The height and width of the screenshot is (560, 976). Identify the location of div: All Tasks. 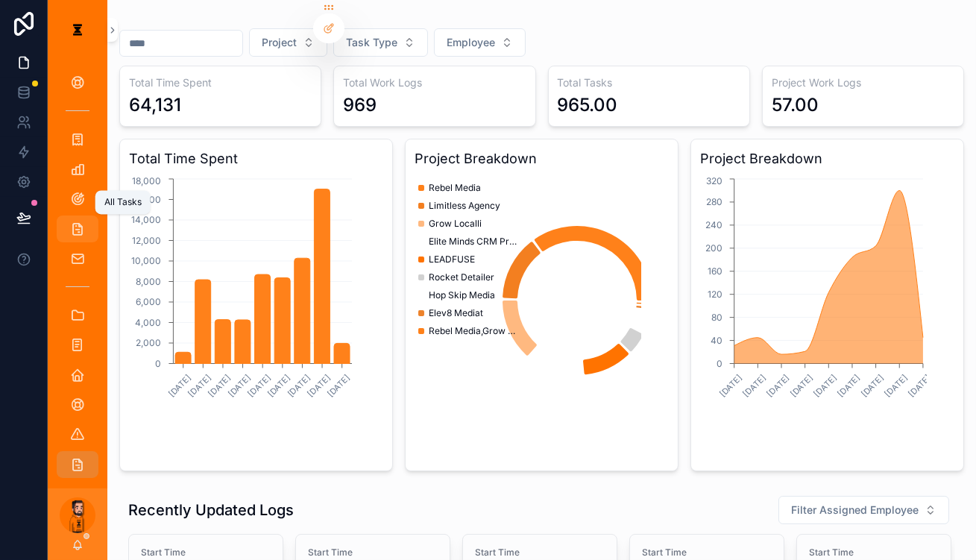
(123, 202).